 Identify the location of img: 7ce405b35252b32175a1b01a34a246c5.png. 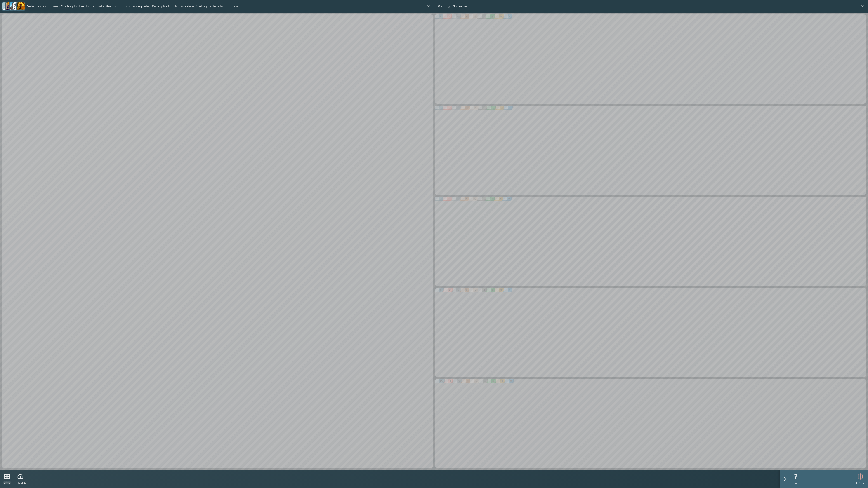
(10, 6).